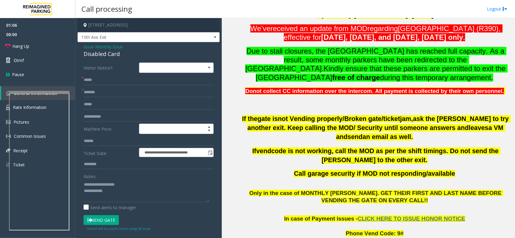  I want to click on span: Donot collect CC information over the intercom. All payment is collected by their own personnel., so click(374, 91).